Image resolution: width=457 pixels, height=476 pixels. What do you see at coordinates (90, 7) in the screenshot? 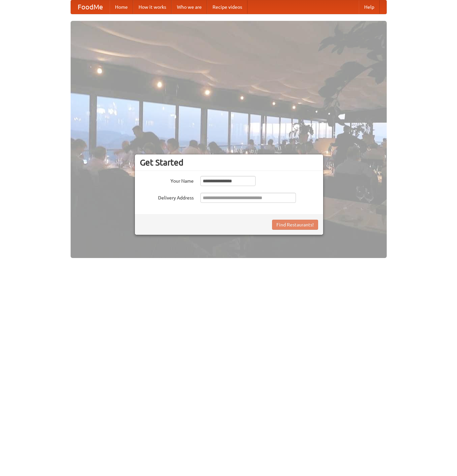
I see `a: FoodMe` at bounding box center [90, 7].